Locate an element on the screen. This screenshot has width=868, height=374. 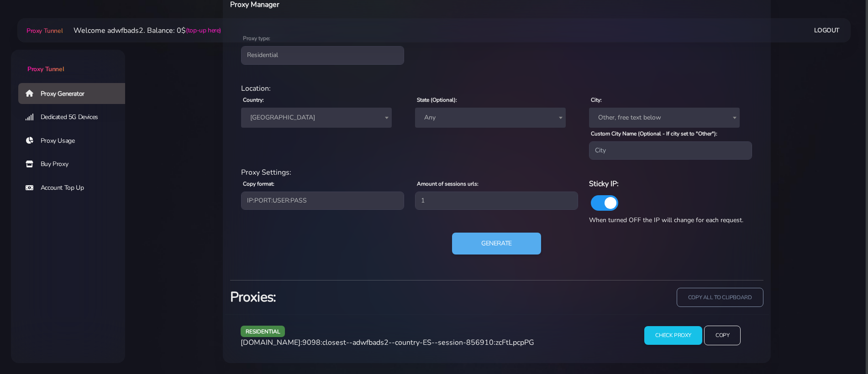
label: Copy format: is located at coordinates (258, 184).